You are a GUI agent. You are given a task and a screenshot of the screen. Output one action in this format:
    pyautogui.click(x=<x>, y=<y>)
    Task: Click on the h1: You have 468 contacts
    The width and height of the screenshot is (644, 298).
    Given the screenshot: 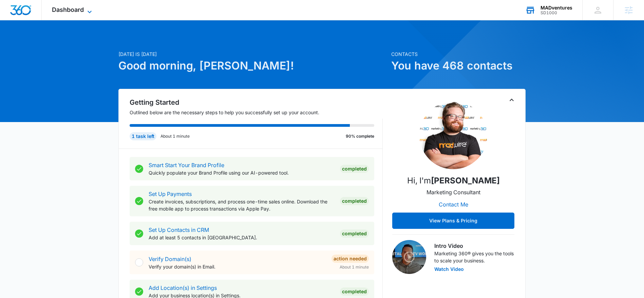 What is the action you would take?
    pyautogui.click(x=458, y=66)
    